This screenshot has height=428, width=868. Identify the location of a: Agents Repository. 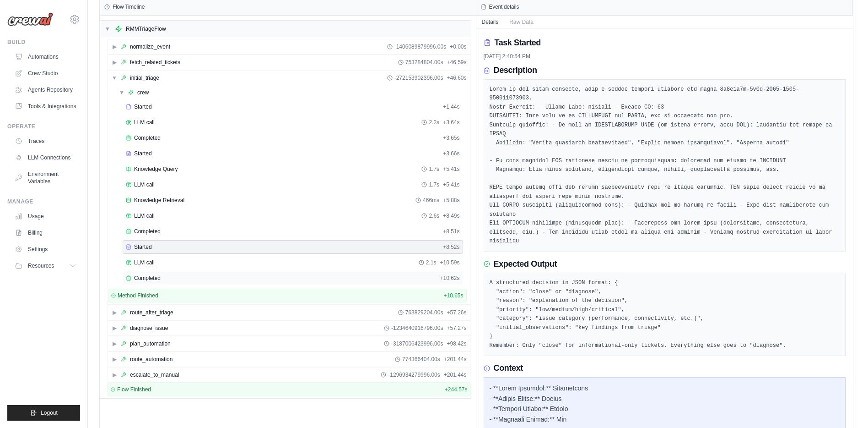
(45, 90).